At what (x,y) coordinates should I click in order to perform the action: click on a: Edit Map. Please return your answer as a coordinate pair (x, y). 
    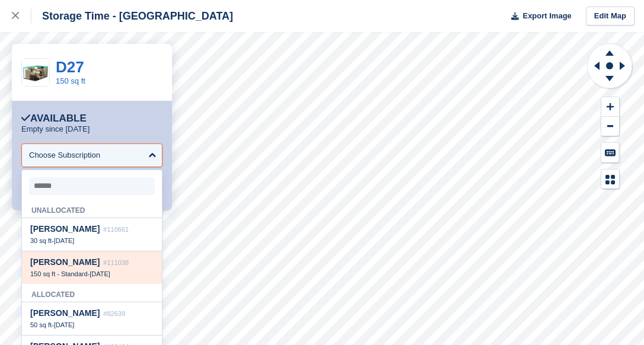
    Looking at the image, I should click on (610, 16).